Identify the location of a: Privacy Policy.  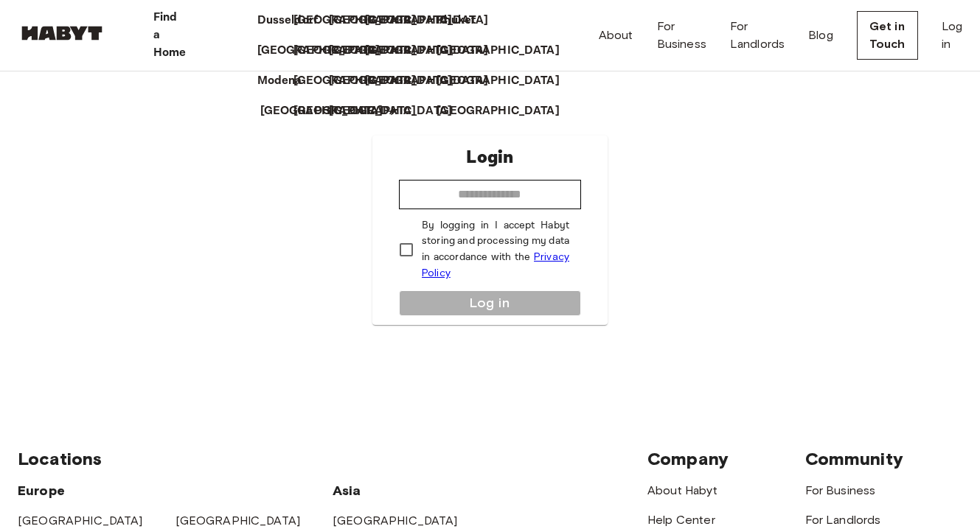
(495, 265).